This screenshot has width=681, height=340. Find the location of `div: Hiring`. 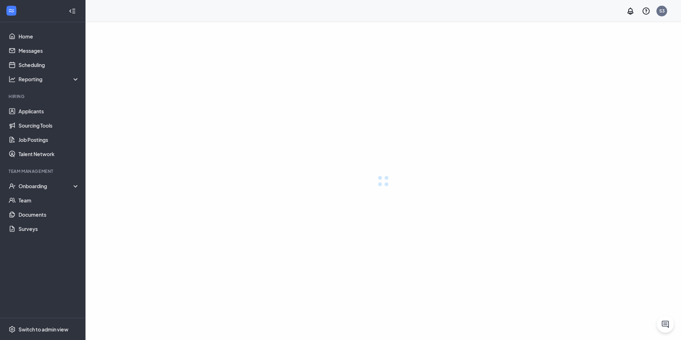

div: Hiring is located at coordinates (43, 96).